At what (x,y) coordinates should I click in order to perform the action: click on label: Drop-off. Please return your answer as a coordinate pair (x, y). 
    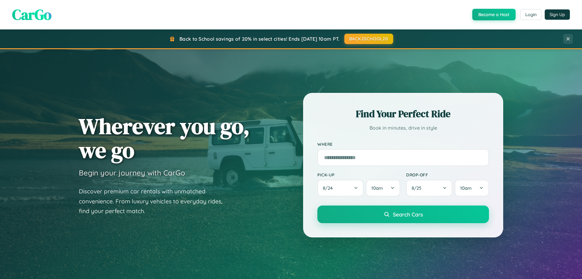
    Looking at the image, I should click on (447, 174).